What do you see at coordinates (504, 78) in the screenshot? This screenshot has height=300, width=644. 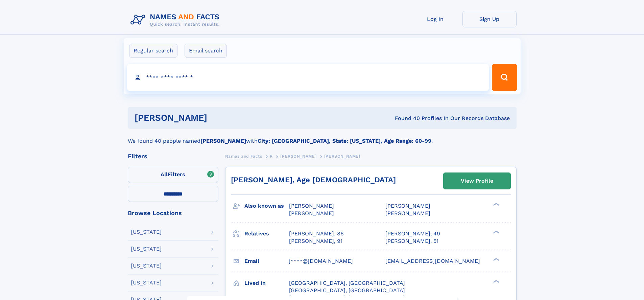 I see `button: Search Button` at bounding box center [504, 78].